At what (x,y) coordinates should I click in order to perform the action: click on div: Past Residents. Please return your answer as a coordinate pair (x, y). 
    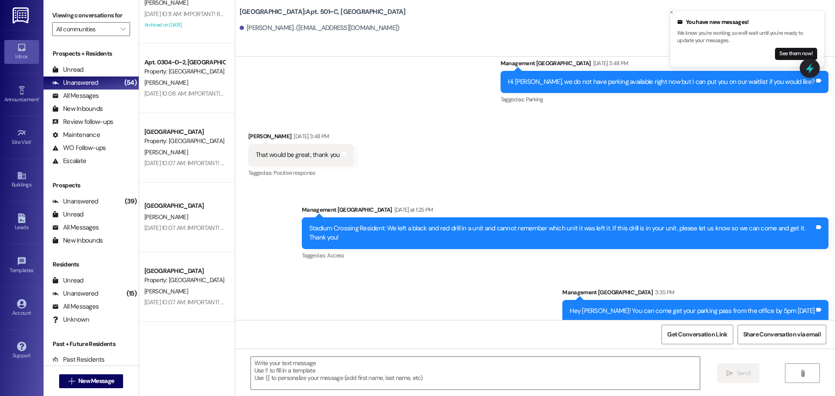
    Looking at the image, I should click on (78, 360).